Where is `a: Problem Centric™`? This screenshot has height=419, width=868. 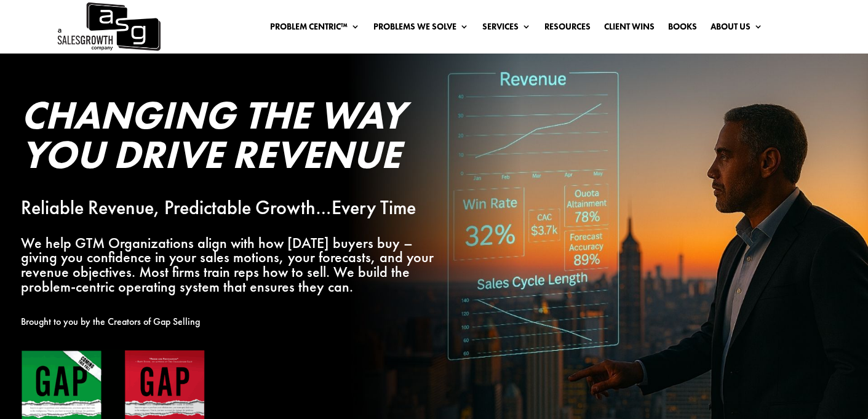 a: Problem Centric™ is located at coordinates (315, 29).